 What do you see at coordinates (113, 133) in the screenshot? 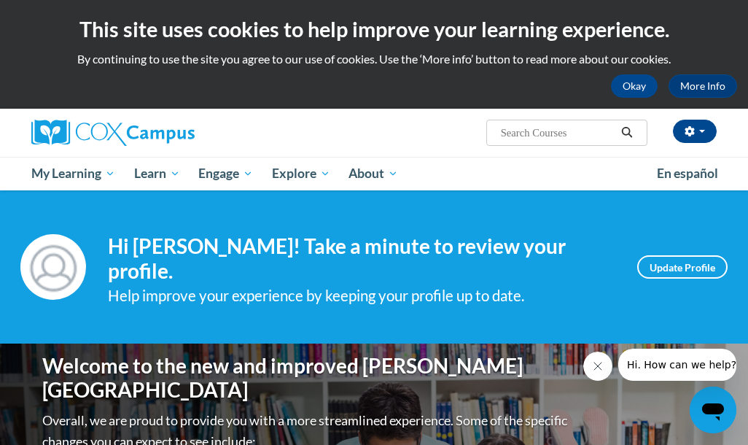
I see `img: Cox Campus` at bounding box center [113, 133].